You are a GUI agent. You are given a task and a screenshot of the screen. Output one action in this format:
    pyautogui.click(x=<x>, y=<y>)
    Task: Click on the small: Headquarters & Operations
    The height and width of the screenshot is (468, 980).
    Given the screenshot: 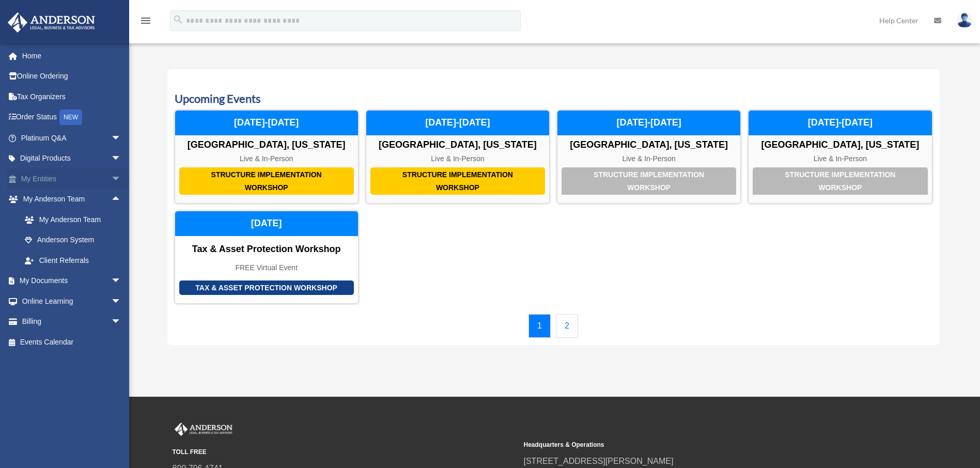 What is the action you would take?
    pyautogui.click(x=696, y=444)
    